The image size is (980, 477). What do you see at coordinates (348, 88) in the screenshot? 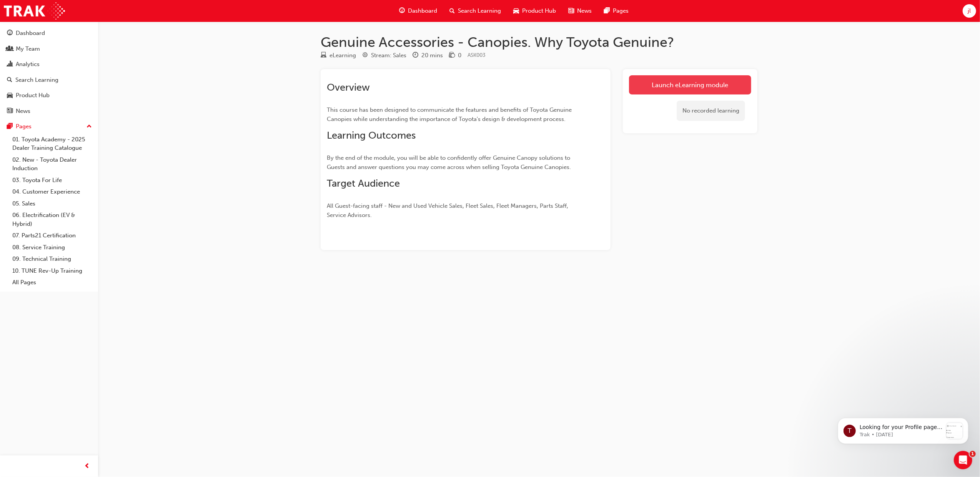
I see `span: Overview` at bounding box center [348, 88].